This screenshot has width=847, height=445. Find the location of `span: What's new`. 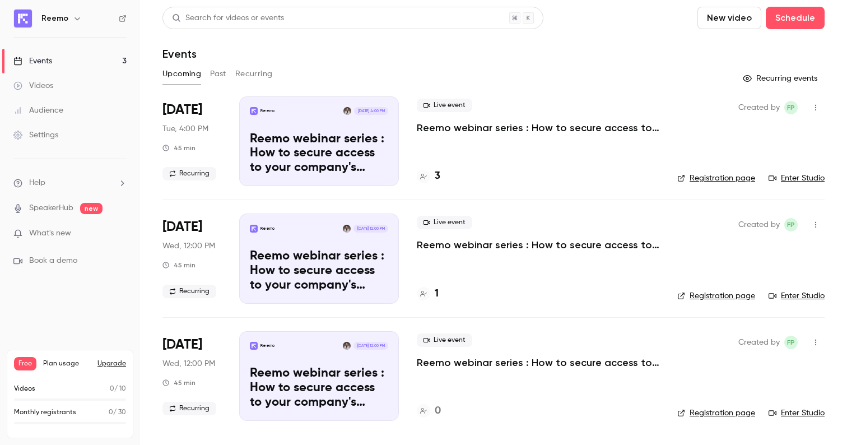

span: What's new is located at coordinates (50, 233).